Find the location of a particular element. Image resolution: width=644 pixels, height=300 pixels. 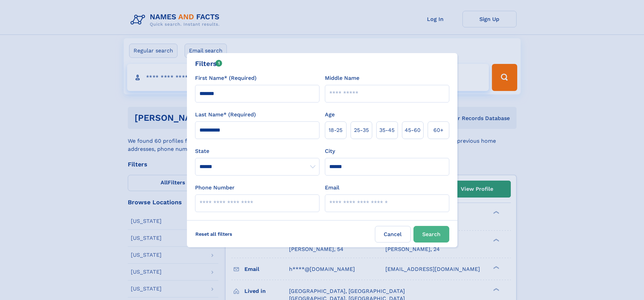

label: State is located at coordinates (257, 151).